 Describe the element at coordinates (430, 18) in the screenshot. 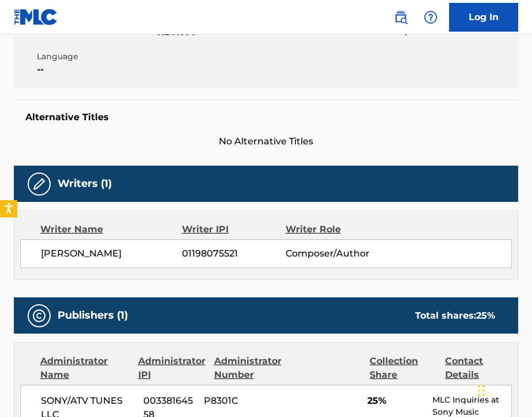

I see `div: Help` at that location.